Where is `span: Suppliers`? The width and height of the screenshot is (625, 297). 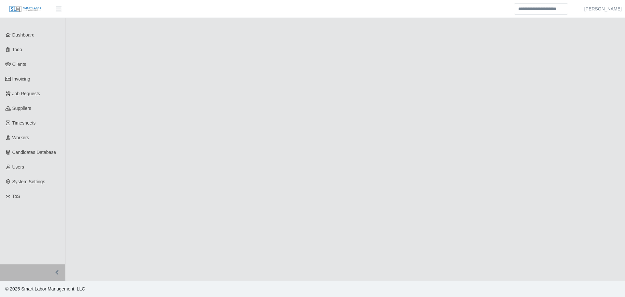
span: Suppliers is located at coordinates (22, 108).